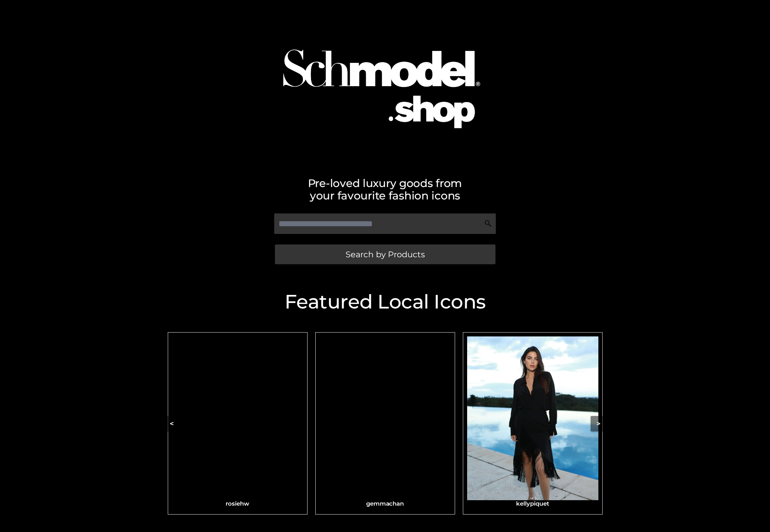  Describe the element at coordinates (488, 224) in the screenshot. I see `img: Search Icon` at that location.